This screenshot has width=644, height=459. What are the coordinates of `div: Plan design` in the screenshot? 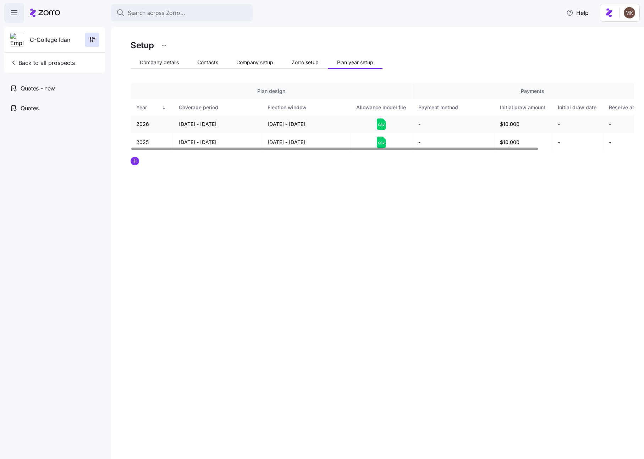 It's located at (271, 91).